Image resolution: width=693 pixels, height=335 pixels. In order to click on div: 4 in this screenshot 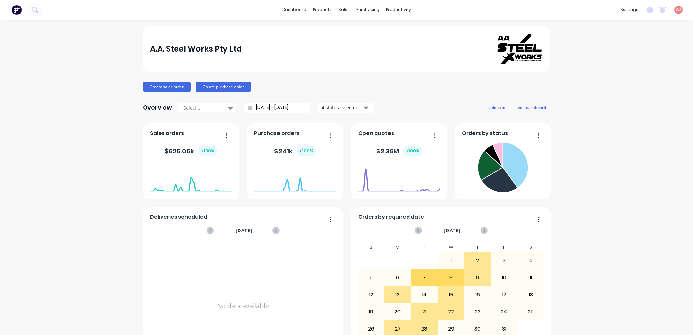, I will do `click(531, 260)`.